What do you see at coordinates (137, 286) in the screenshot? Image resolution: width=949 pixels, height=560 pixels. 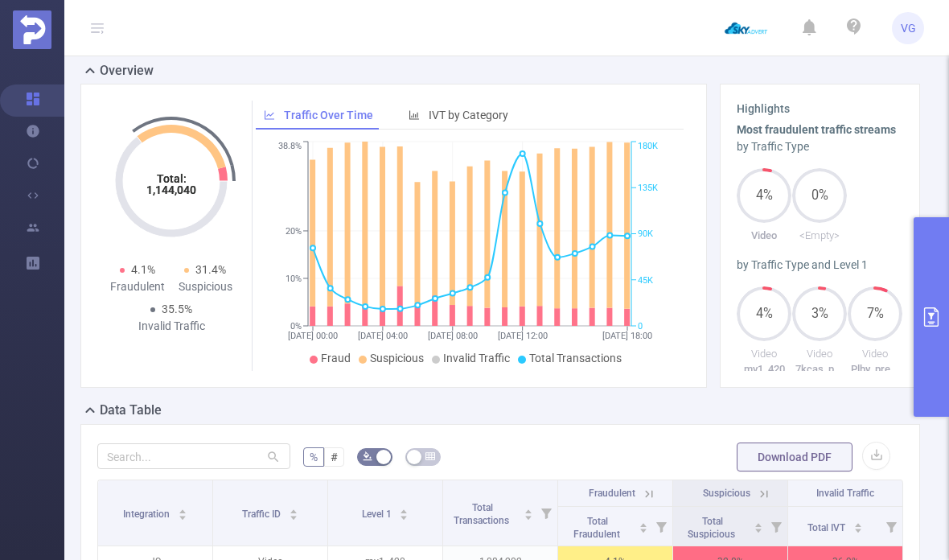 I see `div: Fraudulent` at bounding box center [137, 286].